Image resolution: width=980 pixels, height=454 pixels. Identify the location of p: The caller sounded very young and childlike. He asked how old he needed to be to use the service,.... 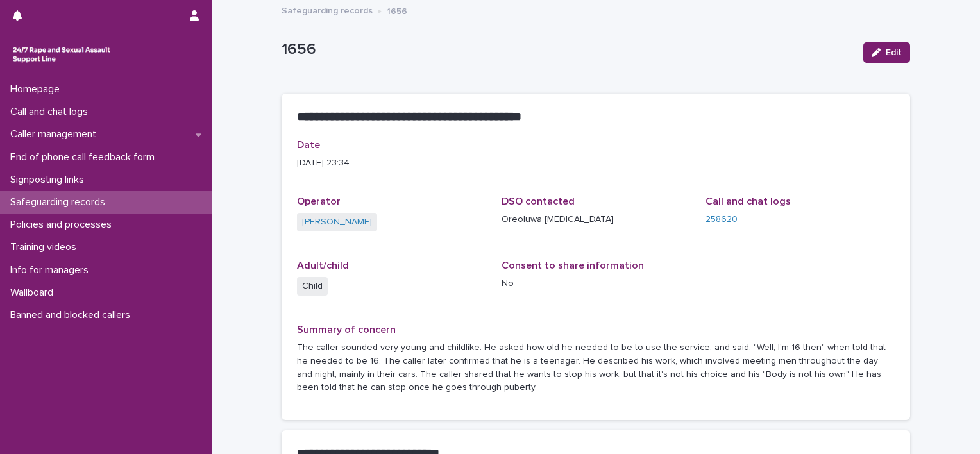
(595, 368).